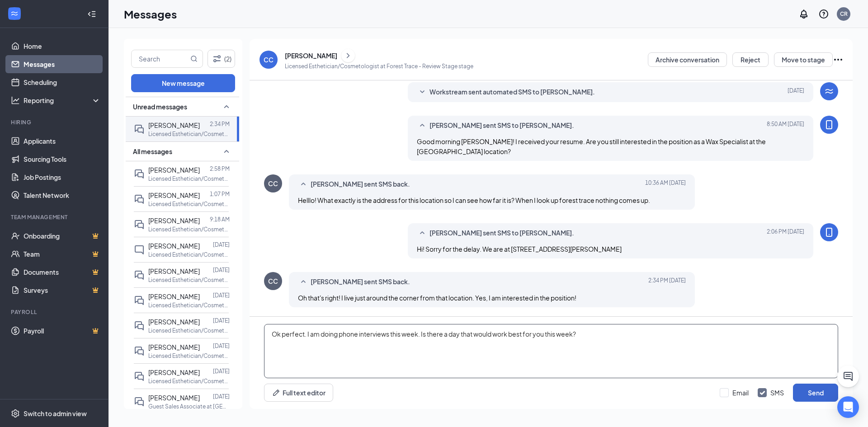  What do you see at coordinates (298, 393) in the screenshot?
I see `button: Full text editorPen` at bounding box center [298, 393].